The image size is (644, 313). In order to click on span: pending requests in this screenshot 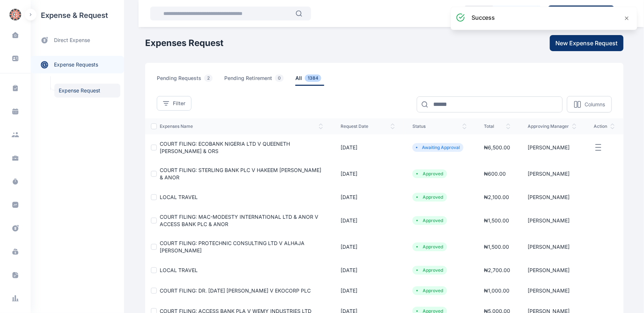, I will do `click(186, 80)`.